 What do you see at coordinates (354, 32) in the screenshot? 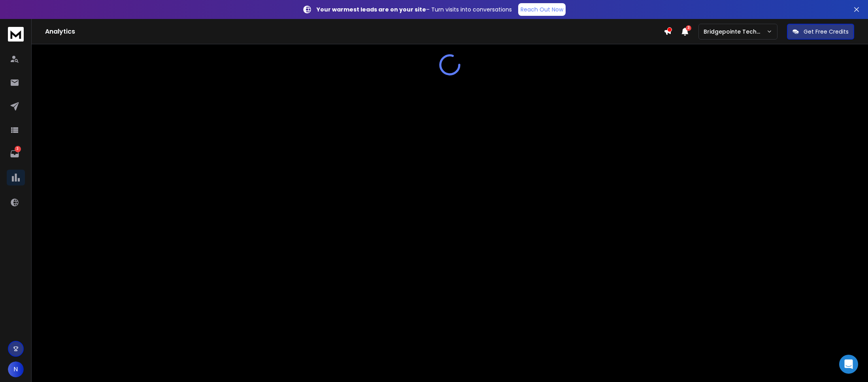
I see `h1: Analytics` at bounding box center [354, 32].